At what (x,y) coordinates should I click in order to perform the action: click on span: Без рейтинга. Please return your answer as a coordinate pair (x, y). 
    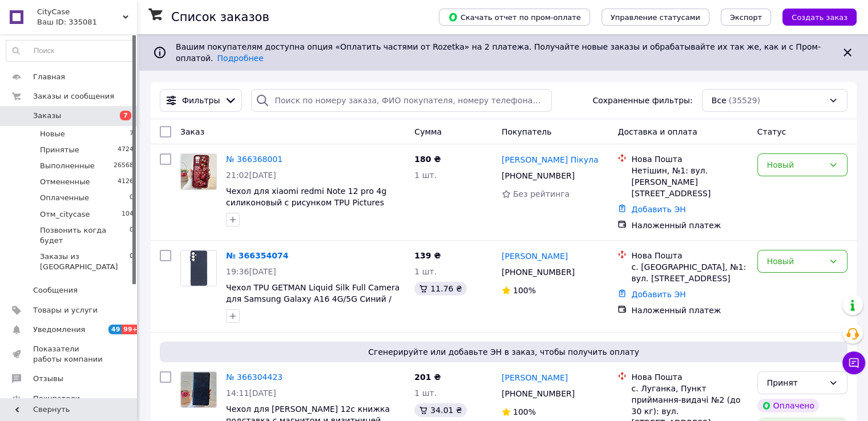
    Looking at the image, I should click on (541, 194).